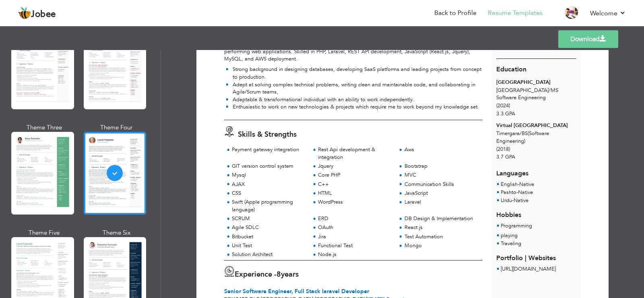 The width and height of the screenshot is (644, 298). Describe the element at coordinates (354, 254) in the screenshot. I see `div: Node.js` at that location.